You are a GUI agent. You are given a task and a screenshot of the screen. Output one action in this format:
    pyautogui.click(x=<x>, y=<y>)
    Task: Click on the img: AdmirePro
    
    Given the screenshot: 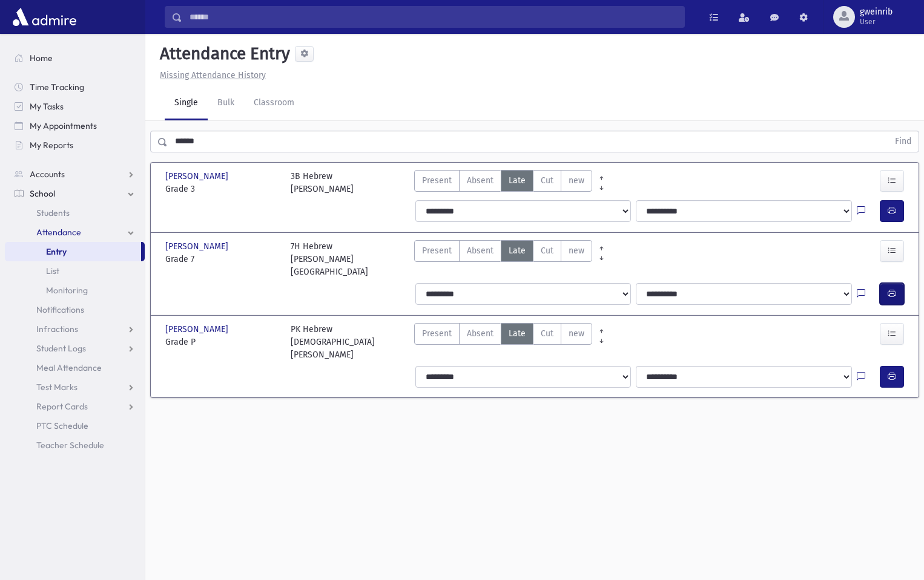 What is the action you would take?
    pyautogui.click(x=45, y=17)
    